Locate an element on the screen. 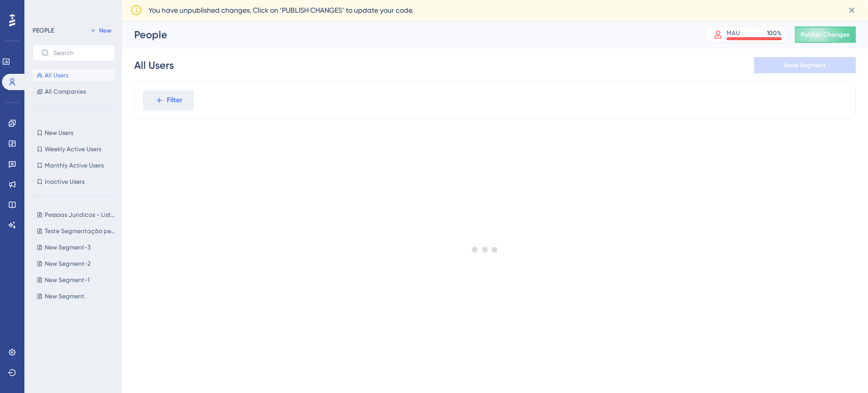 The width and height of the screenshot is (868, 393). span: New Users is located at coordinates (59, 133).